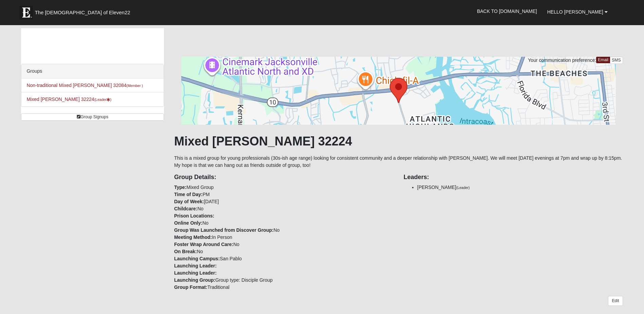 The width and height of the screenshot is (644, 314). What do you see at coordinates (193, 237) in the screenshot?
I see `strong: Meeting Method:` at bounding box center [193, 237].